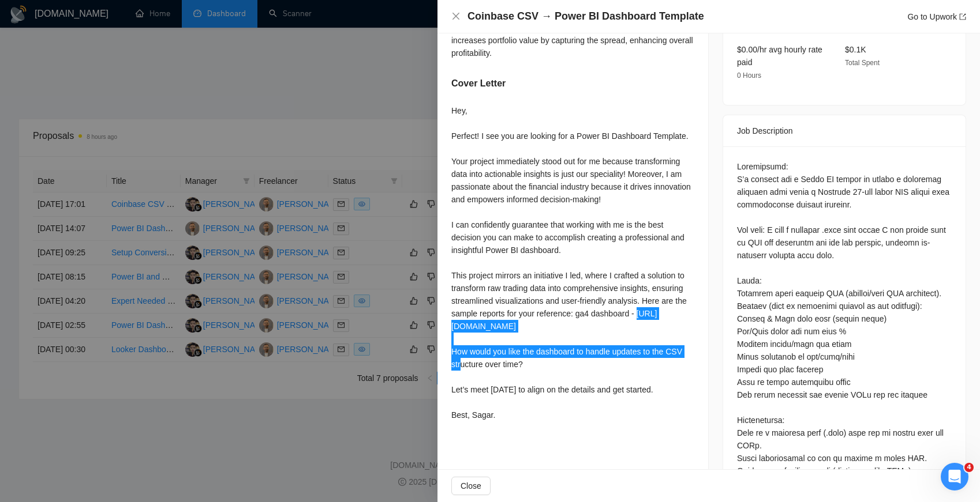 The width and height of the screenshot is (980, 502). I want to click on span: Total Spent, so click(862, 63).